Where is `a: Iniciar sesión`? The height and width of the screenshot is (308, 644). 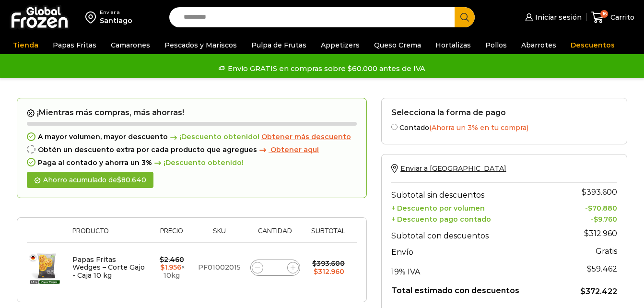
a: Iniciar sesión is located at coordinates (551, 18).